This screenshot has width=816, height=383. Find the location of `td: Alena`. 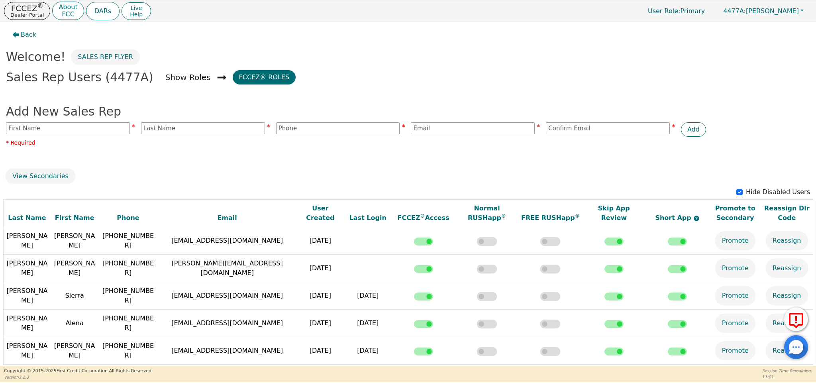

td: Alena is located at coordinates (74, 323).